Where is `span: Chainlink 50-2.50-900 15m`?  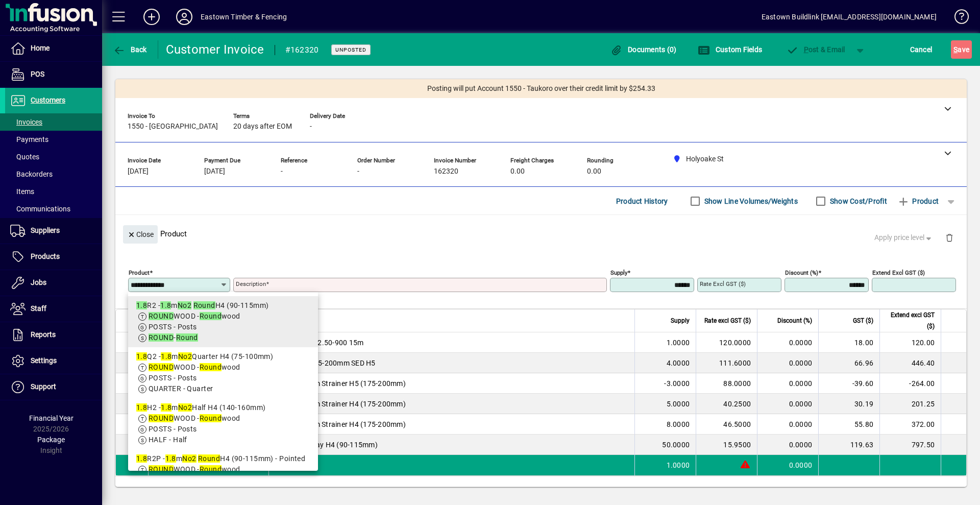 span: Chainlink 50-2.50-900 15m is located at coordinates (319, 342).